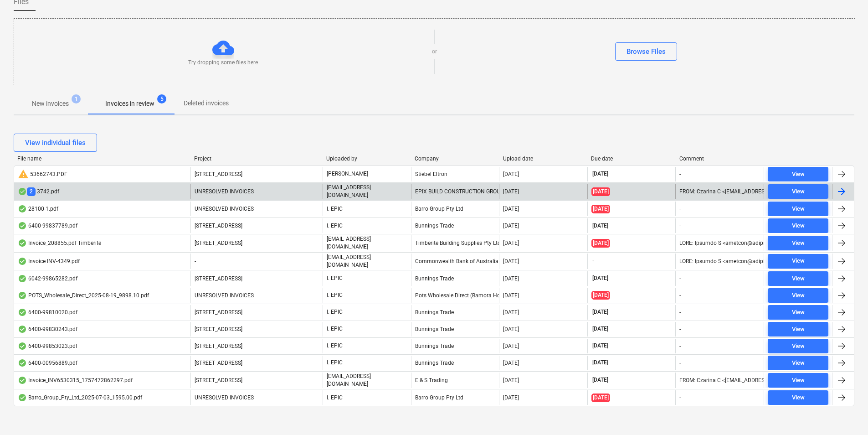 The height and width of the screenshot is (435, 868). I want to click on div: E & S Trading, so click(455, 380).